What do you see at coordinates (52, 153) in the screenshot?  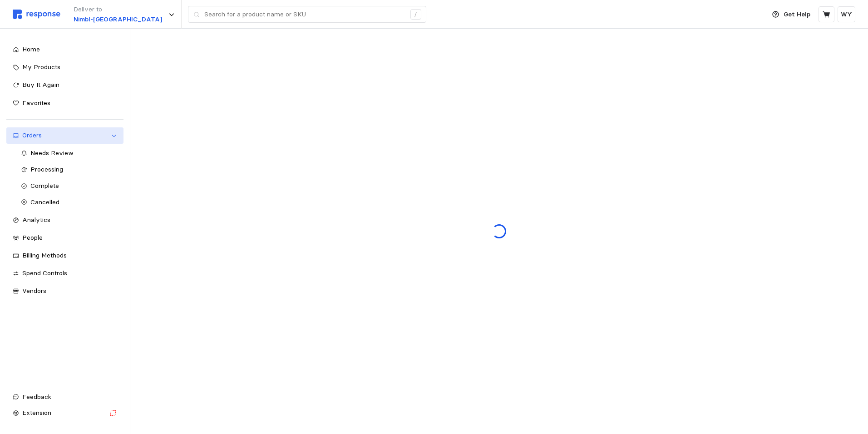 I see `span: Needs Review` at bounding box center [52, 153].